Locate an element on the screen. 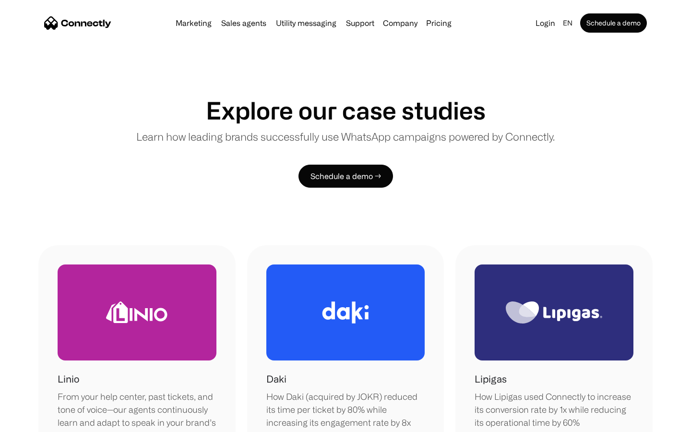 Image resolution: width=691 pixels, height=432 pixels. a: Support is located at coordinates (360, 23).